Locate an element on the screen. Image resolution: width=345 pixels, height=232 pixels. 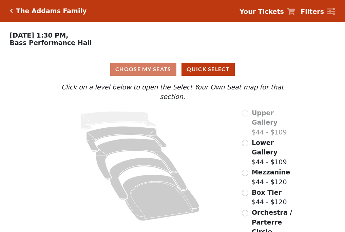
p: Click on a level below to open the Select Your Own Seat map for that section. is located at coordinates (172, 92).